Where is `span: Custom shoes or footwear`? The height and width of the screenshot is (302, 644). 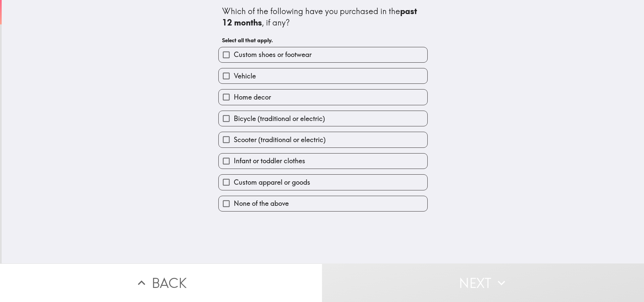
span: Custom shoes or footwear is located at coordinates (273, 55).